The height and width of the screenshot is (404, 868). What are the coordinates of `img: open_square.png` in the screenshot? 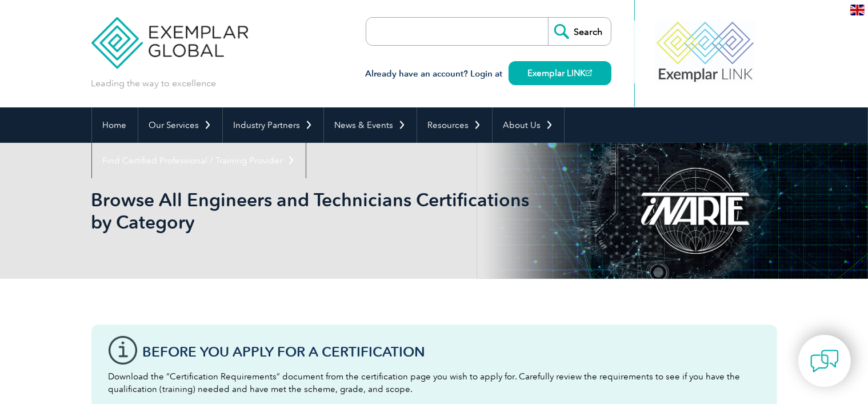 It's located at (588, 73).